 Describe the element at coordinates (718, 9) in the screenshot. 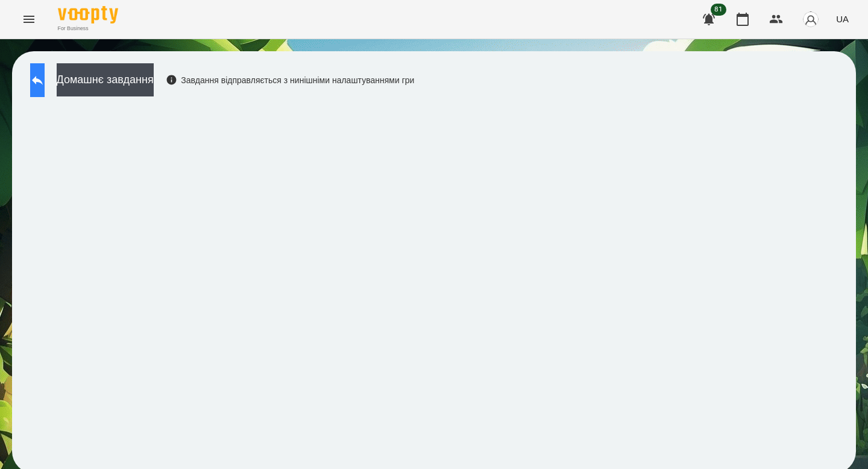

I see `span: 81` at that location.